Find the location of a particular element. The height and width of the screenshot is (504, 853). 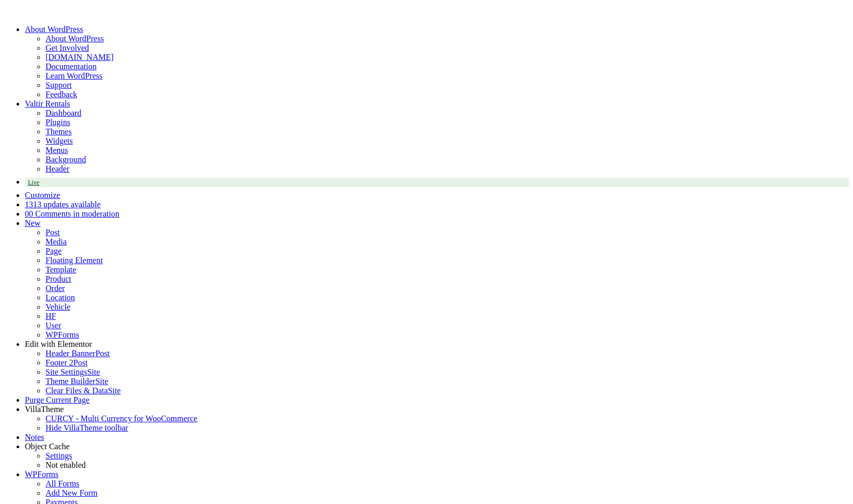

span: Edit with Elementor is located at coordinates (59, 344).